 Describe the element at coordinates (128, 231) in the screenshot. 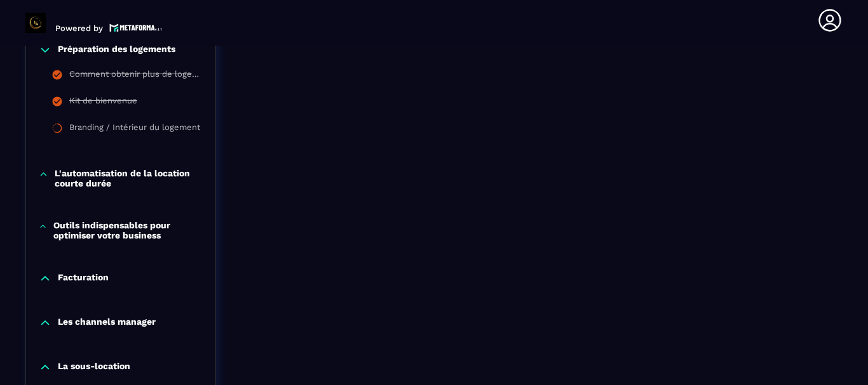

I see `p: Outils indispensables pour optimiser votre business` at that location.